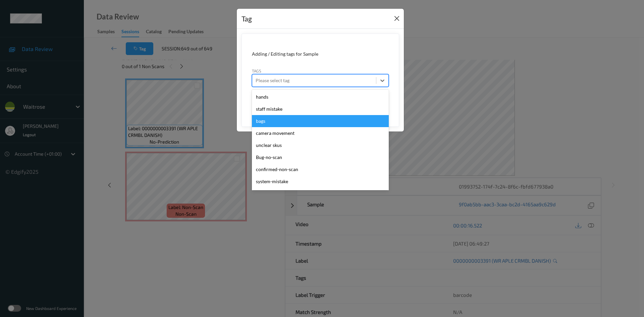  I want to click on div: camera movement, so click(320, 133).